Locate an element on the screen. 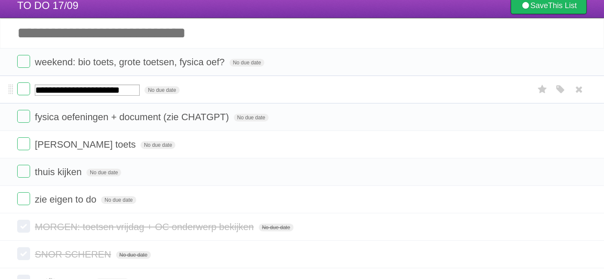 The image size is (604, 279). label: Star task is located at coordinates (542, 89).